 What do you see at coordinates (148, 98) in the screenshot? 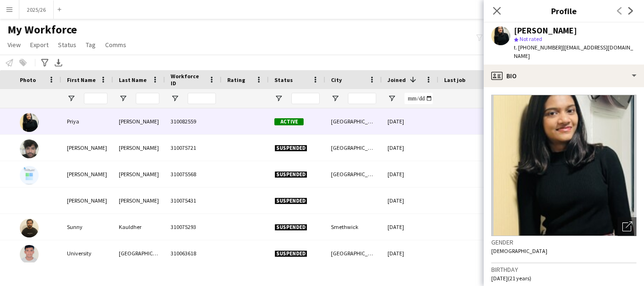
I see `input: Last Name Filter Input` at bounding box center [148, 98].